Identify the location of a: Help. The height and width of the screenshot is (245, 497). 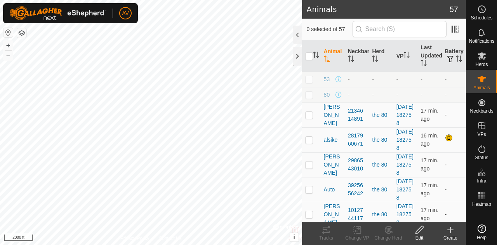
(481, 232).